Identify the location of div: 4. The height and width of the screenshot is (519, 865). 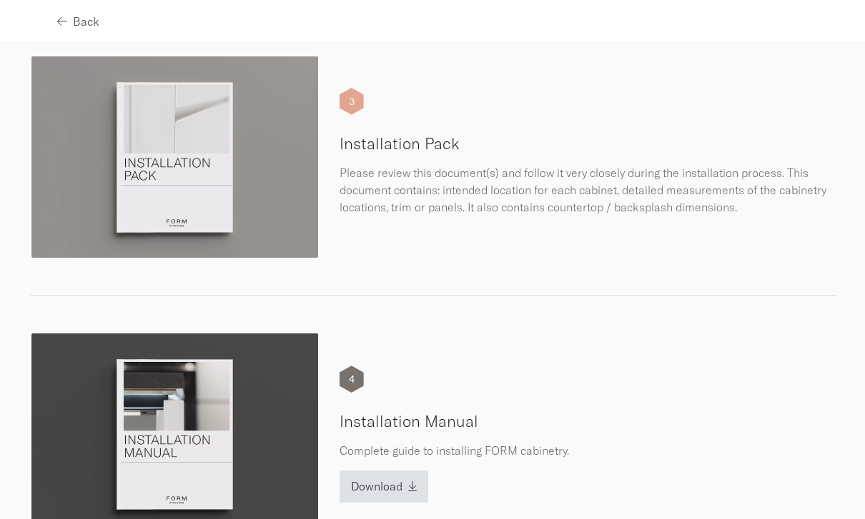
(352, 379).